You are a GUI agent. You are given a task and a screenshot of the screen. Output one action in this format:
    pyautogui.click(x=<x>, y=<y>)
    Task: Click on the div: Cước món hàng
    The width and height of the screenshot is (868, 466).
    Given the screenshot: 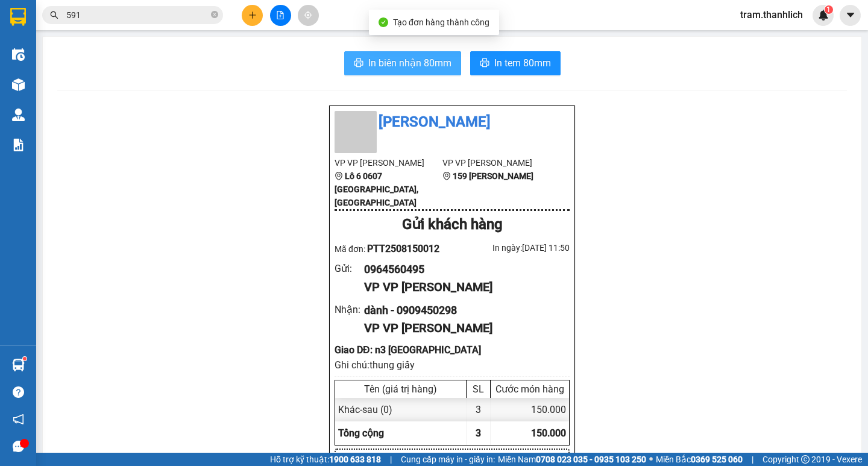 What is the action you would take?
    pyautogui.click(x=530, y=389)
    